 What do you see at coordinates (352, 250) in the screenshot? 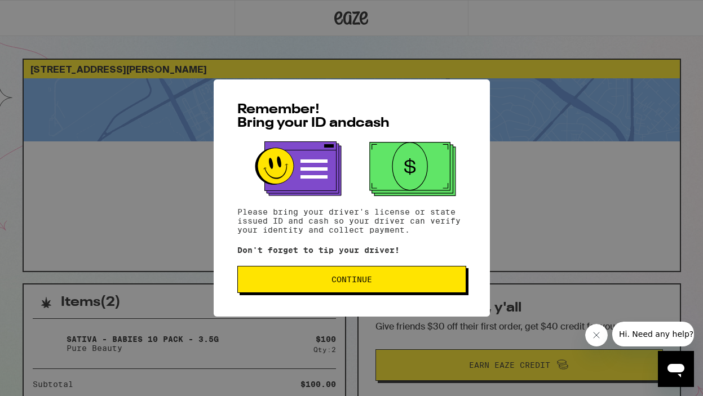
I see `p: Don't forget to tip your driver!` at bounding box center [352, 250].